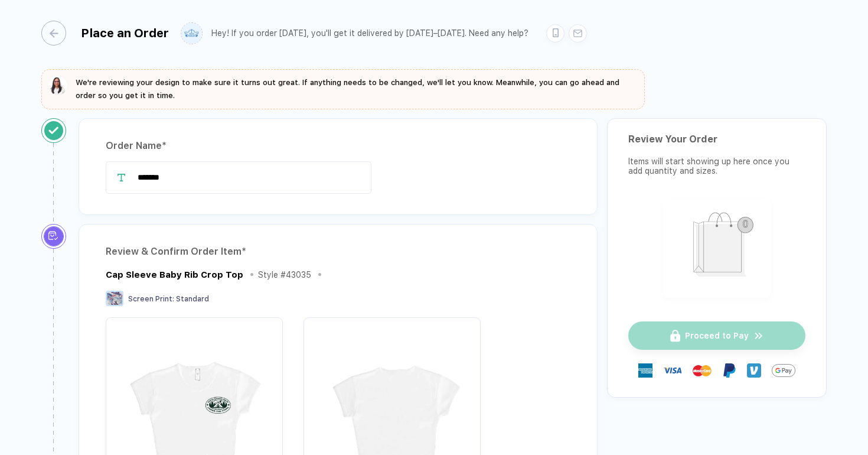  Describe the element at coordinates (755, 371) in the screenshot. I see `img: Venmo` at that location.